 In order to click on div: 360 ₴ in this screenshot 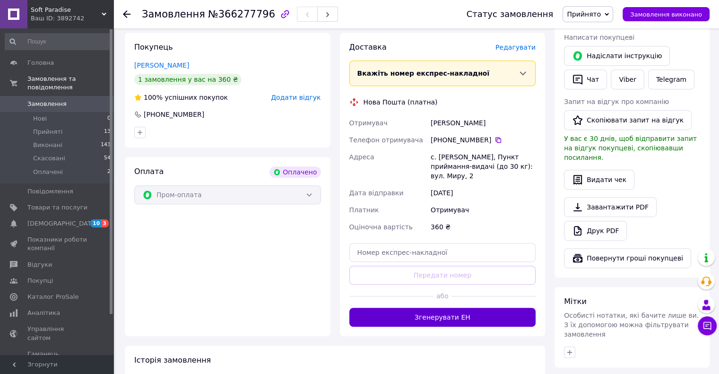, I will do `click(483, 227)`.